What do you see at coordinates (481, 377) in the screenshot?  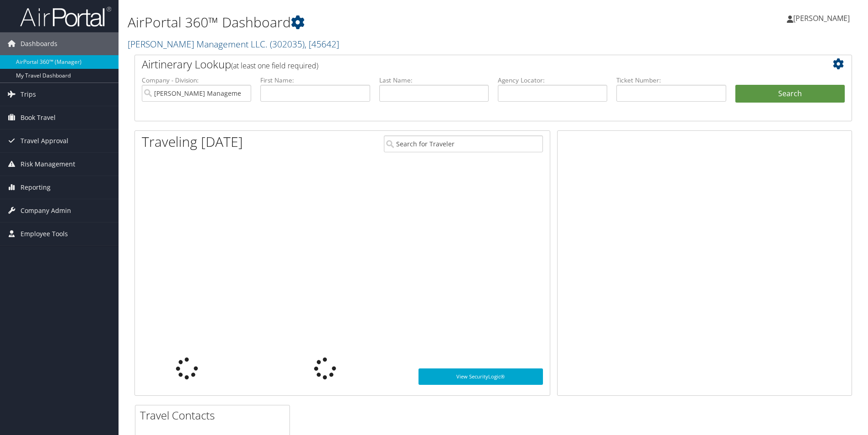 I see `a: View SecurityLogic®` at bounding box center [481, 377].